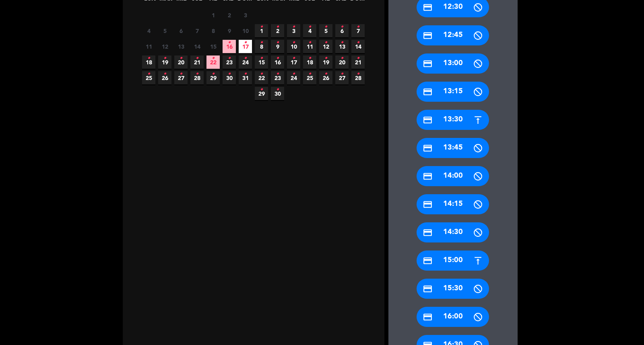  What do you see at coordinates (453, 148) in the screenshot?
I see `div: 13:45` at bounding box center [453, 148].